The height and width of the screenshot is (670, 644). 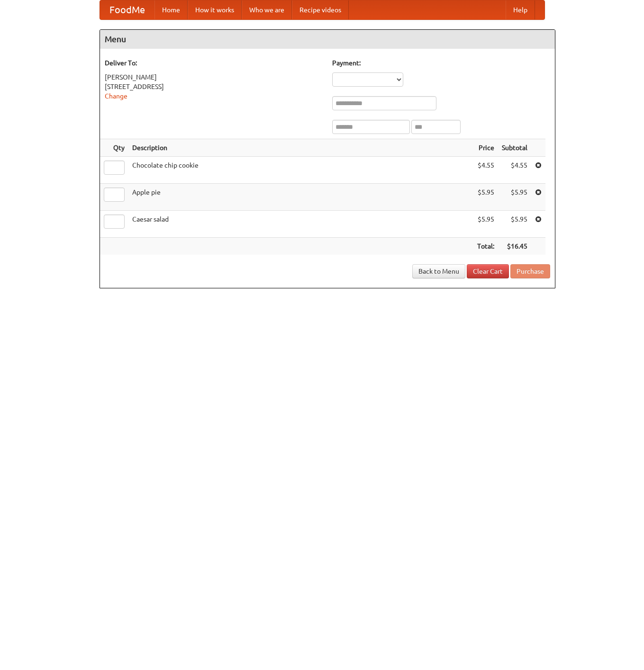 What do you see at coordinates (441, 63) in the screenshot?
I see `h5: Payment:` at bounding box center [441, 63].